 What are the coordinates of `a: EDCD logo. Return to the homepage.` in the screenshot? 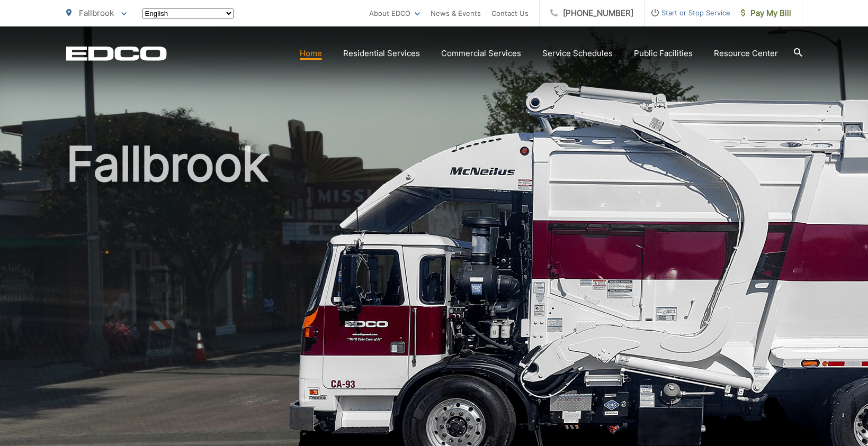 It's located at (117, 54).